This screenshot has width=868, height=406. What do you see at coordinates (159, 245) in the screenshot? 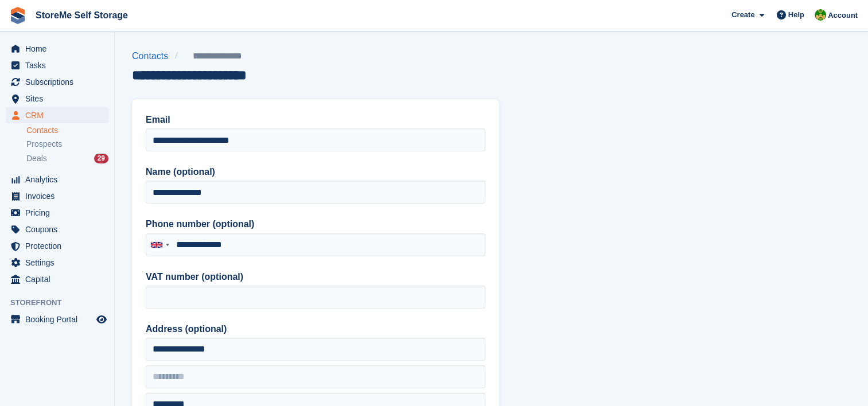
I see `div: United Kingdom: +44` at bounding box center [159, 245].